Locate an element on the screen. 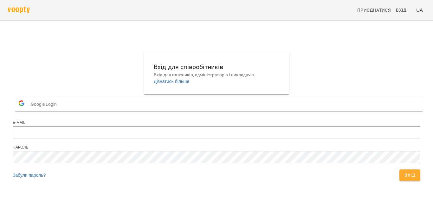  div: E-mail is located at coordinates (217, 123).